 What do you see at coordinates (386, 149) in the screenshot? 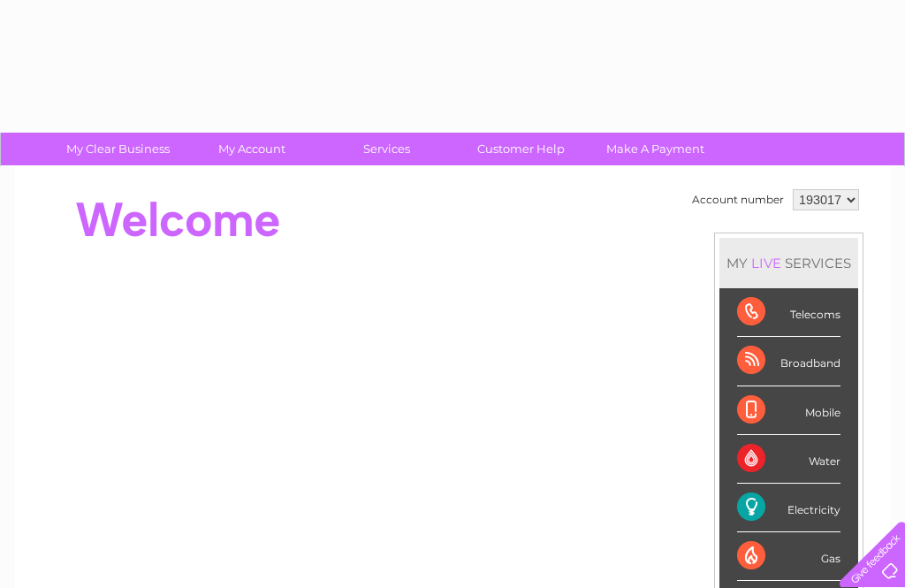
I see `a: Services` at bounding box center [386, 149].